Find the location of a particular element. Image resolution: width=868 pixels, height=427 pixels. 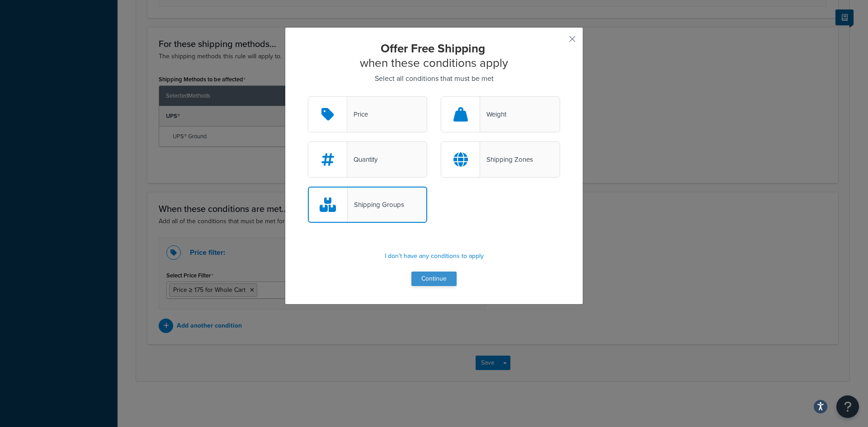

div: Shipping Zones is located at coordinates (506, 159).